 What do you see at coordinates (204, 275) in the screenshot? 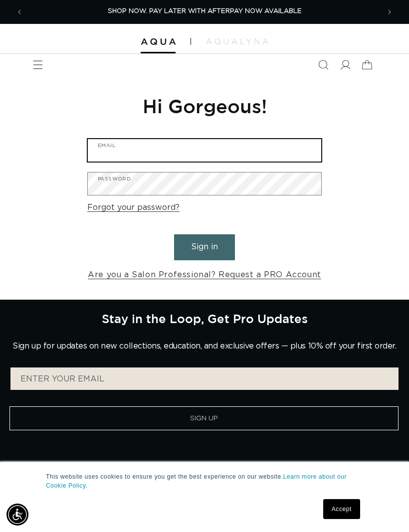
I see `a: Are you a Salon Professional? Request a PRO Account` at bounding box center [204, 275].